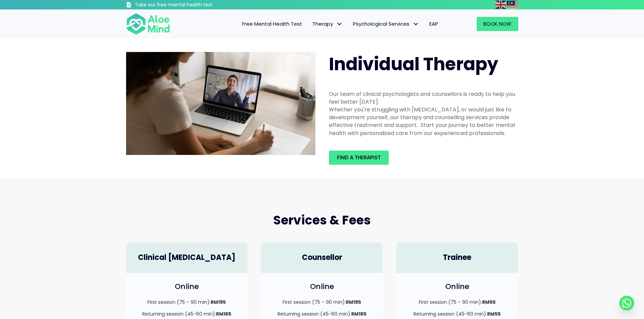 The image size is (644, 319). I want to click on nav: Menu, so click(311, 24).